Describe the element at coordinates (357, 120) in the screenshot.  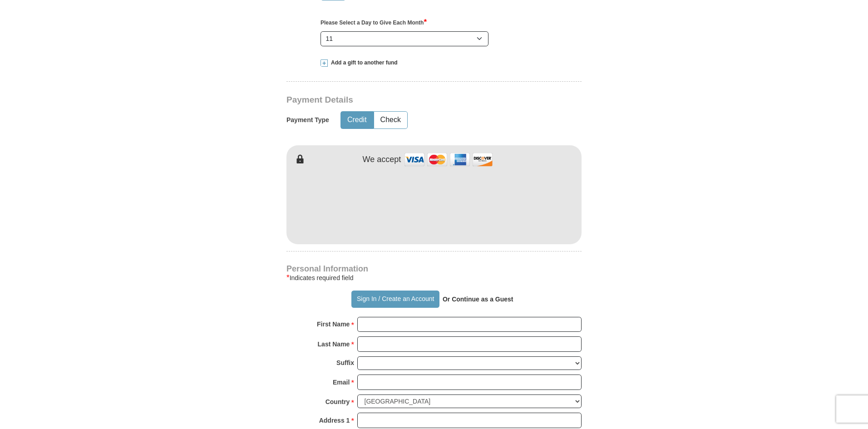
I see `button: Credit` at that location.